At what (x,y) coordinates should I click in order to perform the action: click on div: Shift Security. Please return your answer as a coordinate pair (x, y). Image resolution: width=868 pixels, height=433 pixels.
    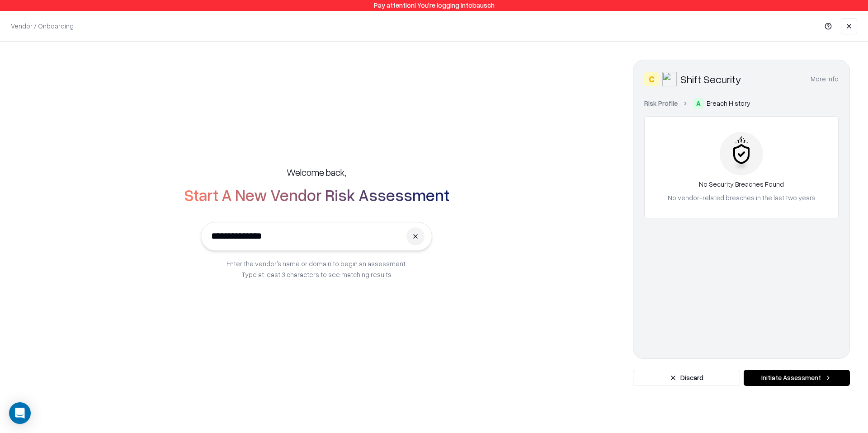
    Looking at the image, I should click on (711, 79).